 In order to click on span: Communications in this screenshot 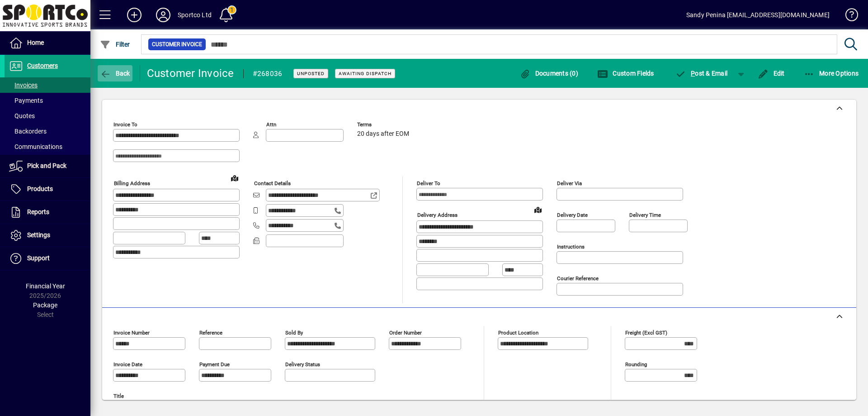, I will do `click(36, 147)`.